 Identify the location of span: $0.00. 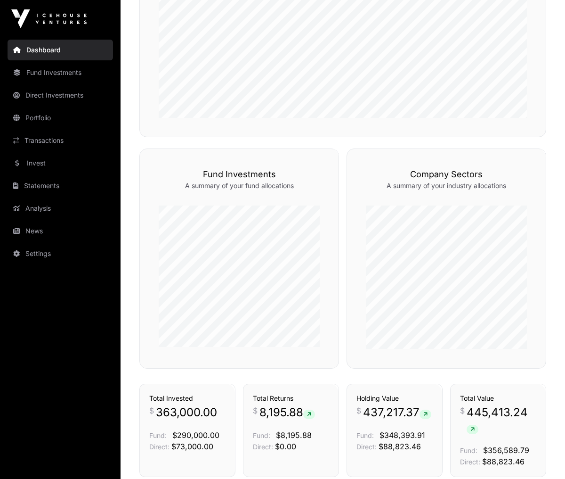
(285, 446).